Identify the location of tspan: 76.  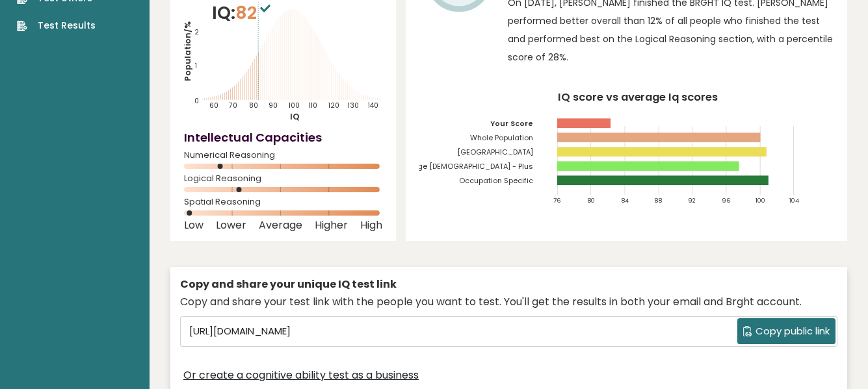
(557, 200).